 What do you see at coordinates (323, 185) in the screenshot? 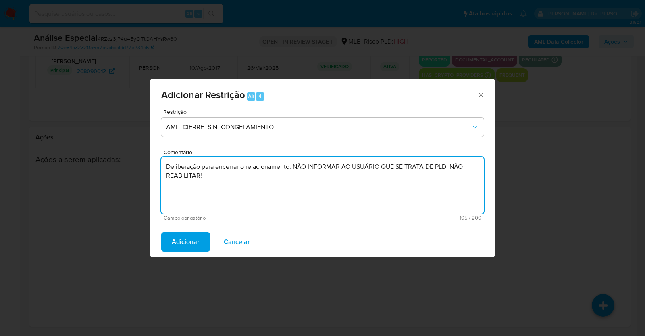
I see `textarea: Deliberação para encerrar o relacionamento. NÃO INFORMAR AO USUÁRIO QUE SE TRATA DE PLD. NÃO REAB...` at bounding box center [323, 185].